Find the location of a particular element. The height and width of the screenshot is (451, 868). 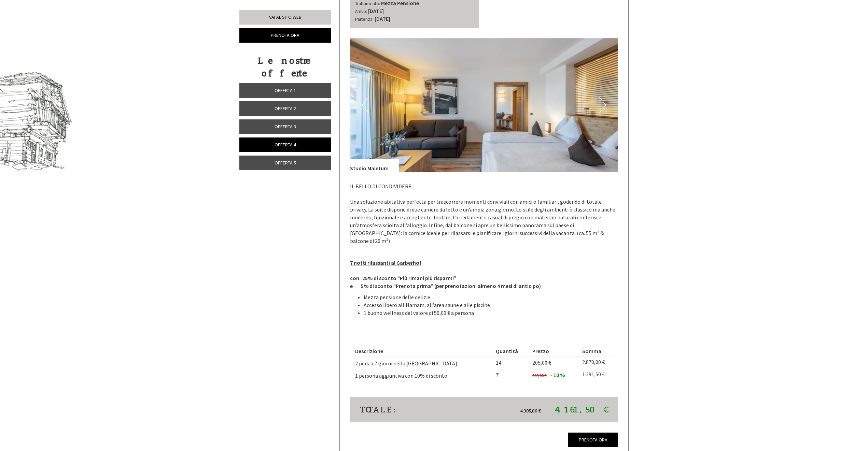

td: 7 is located at coordinates (511, 375).